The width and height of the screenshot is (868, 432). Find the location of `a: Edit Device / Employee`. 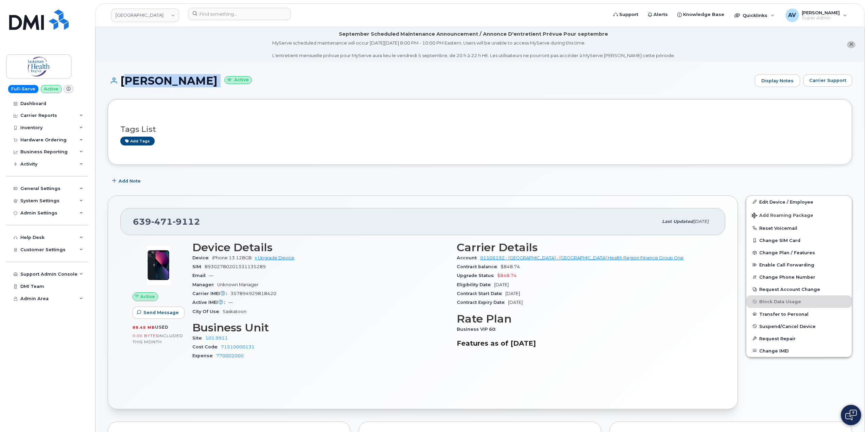

a: Edit Device / Employee is located at coordinates (799, 202).